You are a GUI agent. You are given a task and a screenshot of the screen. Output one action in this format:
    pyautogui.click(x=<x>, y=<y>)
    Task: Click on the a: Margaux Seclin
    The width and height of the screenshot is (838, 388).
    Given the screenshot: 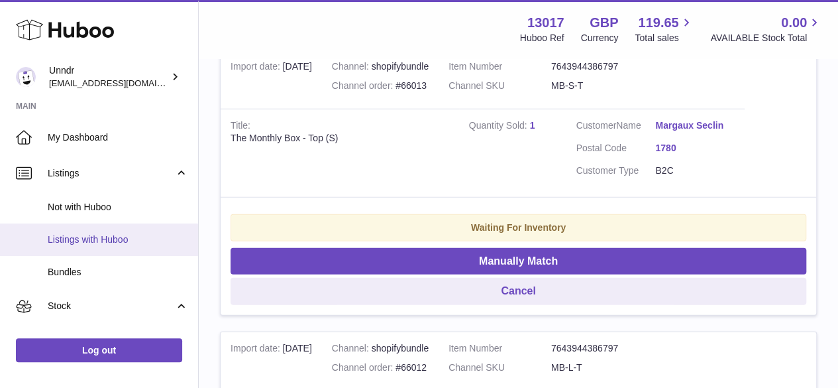 What is the action you would take?
    pyautogui.click(x=695, y=125)
    